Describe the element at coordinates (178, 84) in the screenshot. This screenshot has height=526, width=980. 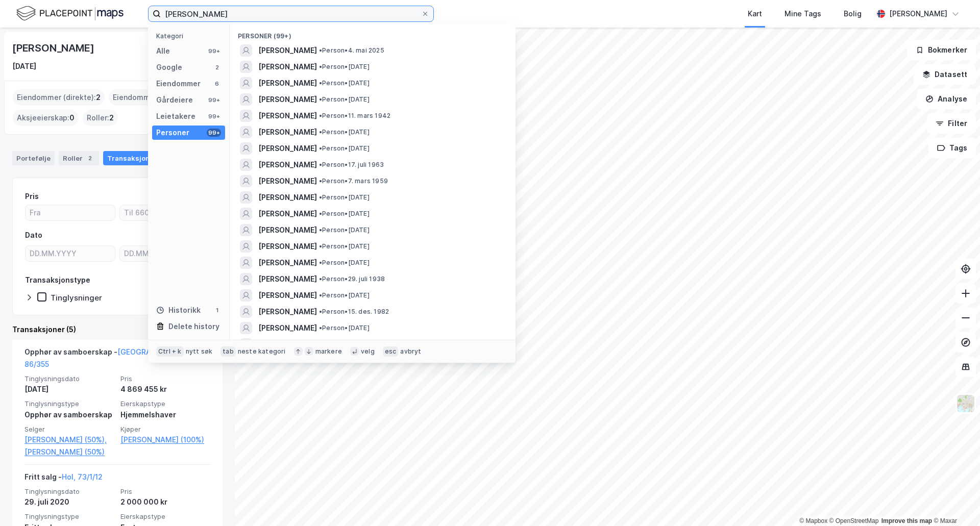
I see `div: Eiendommer` at that location.